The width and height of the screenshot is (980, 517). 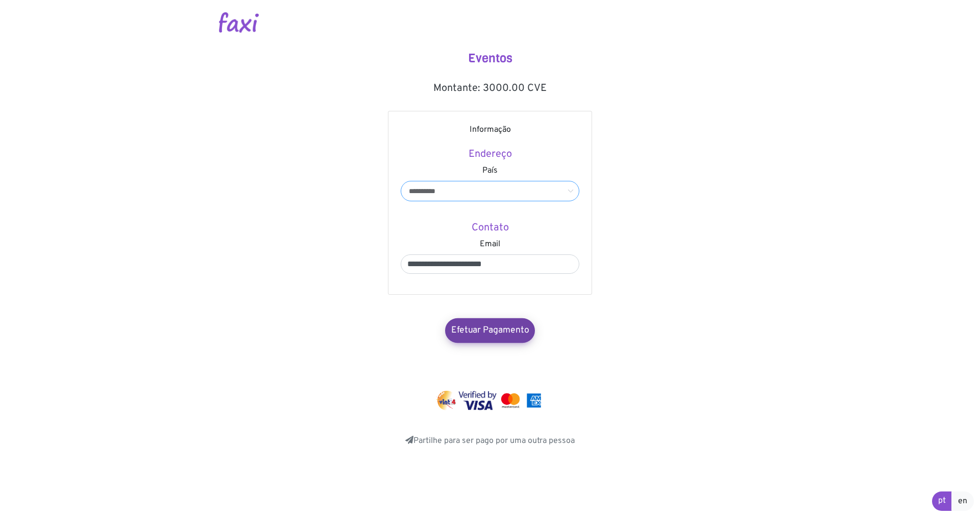 What do you see at coordinates (490, 154) in the screenshot?
I see `h5: Endereço` at bounding box center [490, 154].